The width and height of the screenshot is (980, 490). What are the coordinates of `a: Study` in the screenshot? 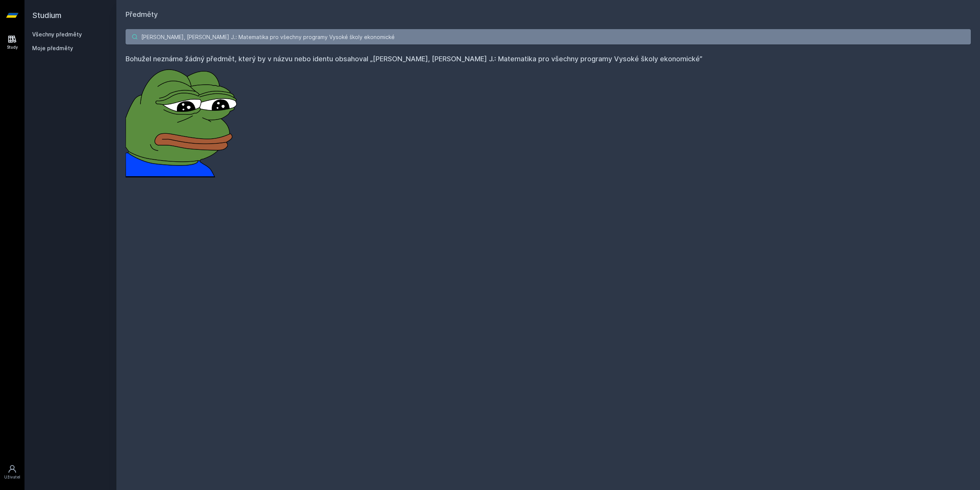 It's located at (12, 42).